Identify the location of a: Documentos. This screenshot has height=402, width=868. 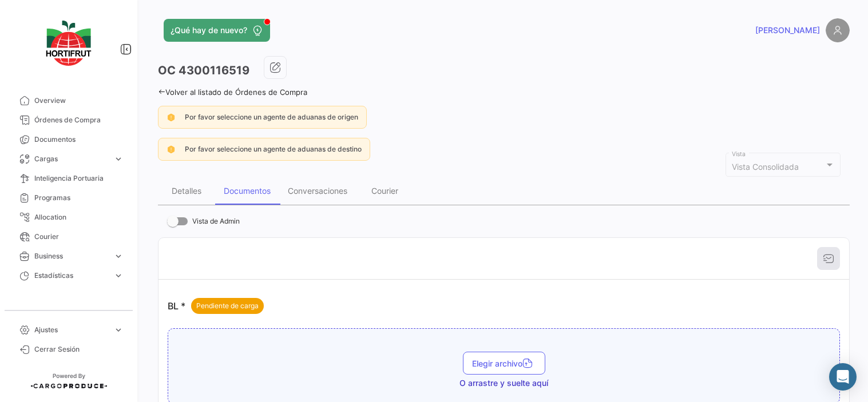
(68, 139).